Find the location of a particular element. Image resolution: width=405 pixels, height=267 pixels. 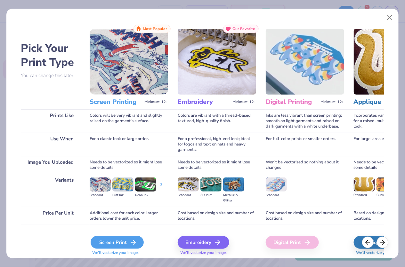

div: Embroidery is located at coordinates (203, 242).